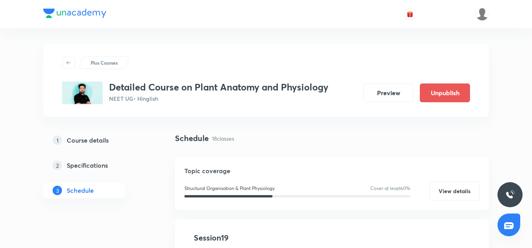  I want to click on h5: Course details, so click(87, 140).